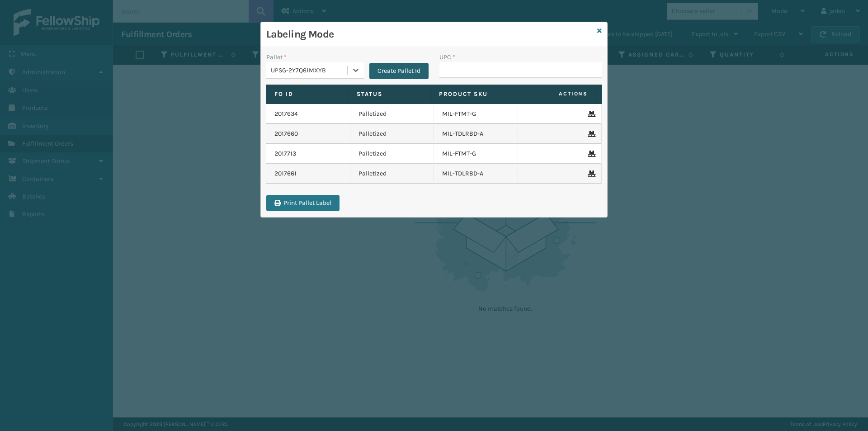 The image size is (868, 431). What do you see at coordinates (276, 57) in the screenshot?
I see `label: Pallet` at bounding box center [276, 57].